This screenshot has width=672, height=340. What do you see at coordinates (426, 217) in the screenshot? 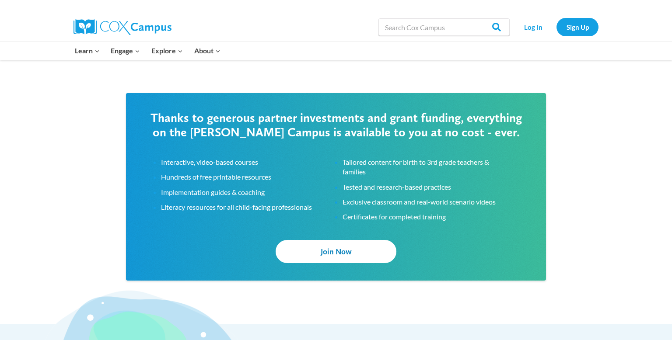
I see `li: Certificates for completed training` at bounding box center [426, 217].